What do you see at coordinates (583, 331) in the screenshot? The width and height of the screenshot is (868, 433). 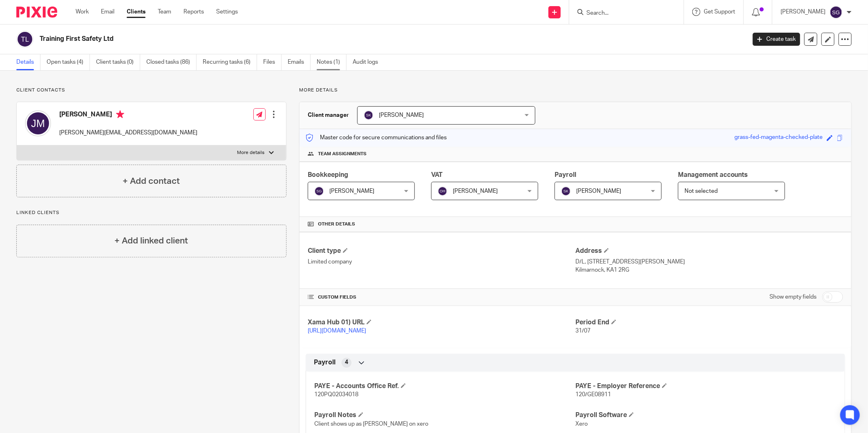 I see `span: 31/07` at bounding box center [583, 331].